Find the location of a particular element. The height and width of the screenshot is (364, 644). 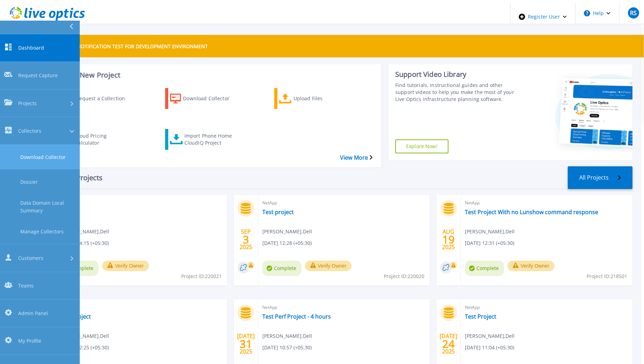

span: 24 is located at coordinates (448, 344).